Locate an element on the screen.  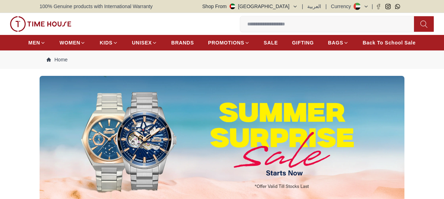
a: Whatsapp is located at coordinates (398, 6).